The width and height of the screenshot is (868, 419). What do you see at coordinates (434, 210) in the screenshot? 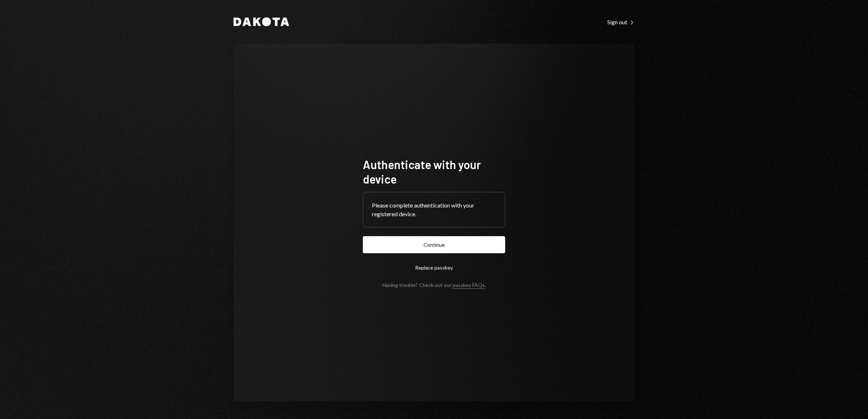
I see `div: Please complete authentication with your registered device.` at bounding box center [434, 210].